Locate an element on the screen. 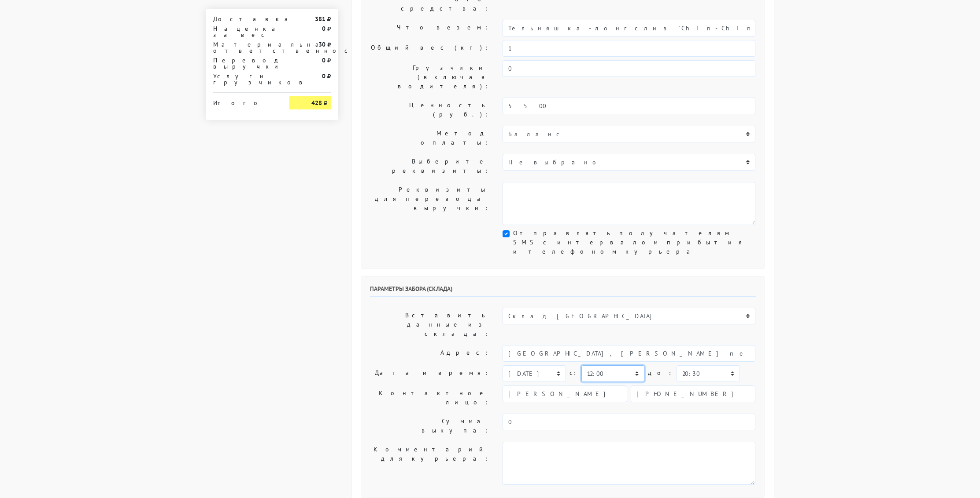 This screenshot has height=498, width=980. label: Выберите реквизиты: is located at coordinates (430, 166).